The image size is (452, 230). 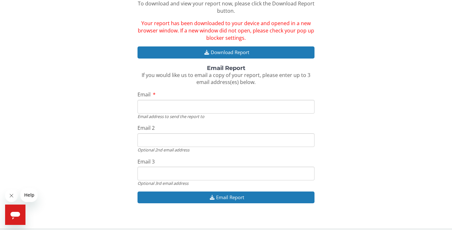 What do you see at coordinates (226, 52) in the screenshot?
I see `button: Download Report` at bounding box center [226, 52].